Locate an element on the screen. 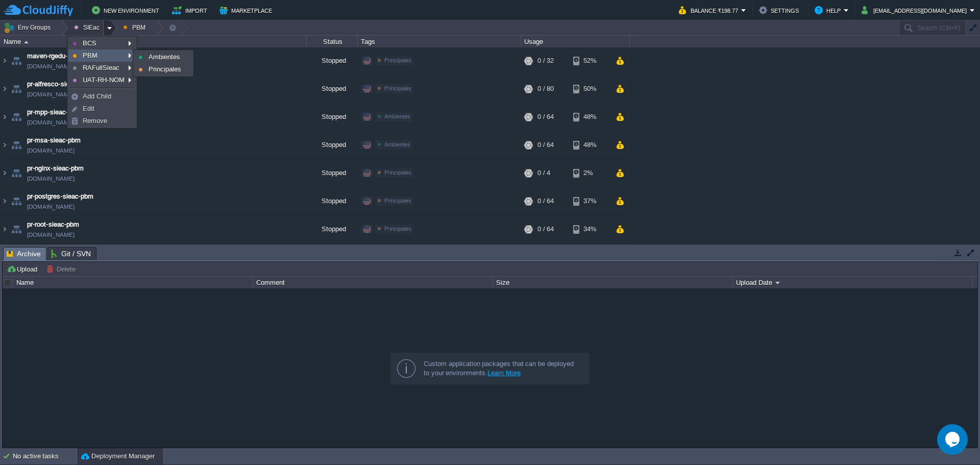  a: Edit is located at coordinates (102, 108).